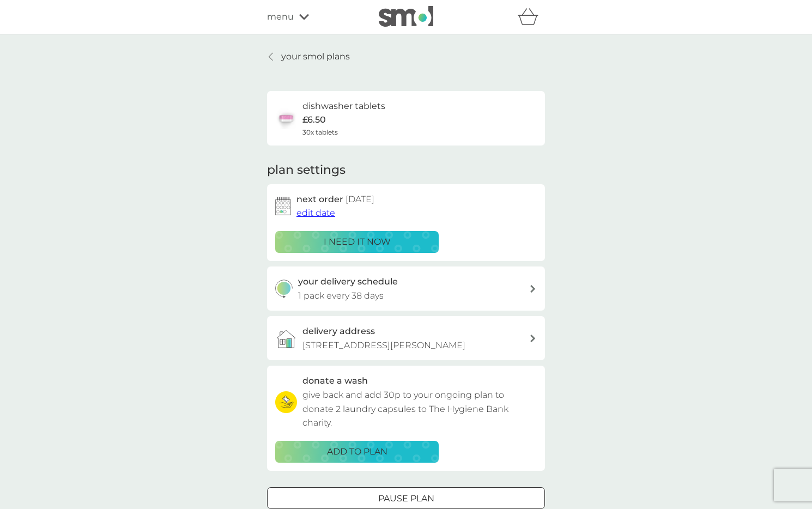 Image resolution: width=812 pixels, height=509 pixels. What do you see at coordinates (406, 289) in the screenshot?
I see `button: your delivery schedule1 pack every 38 days` at bounding box center [406, 289].